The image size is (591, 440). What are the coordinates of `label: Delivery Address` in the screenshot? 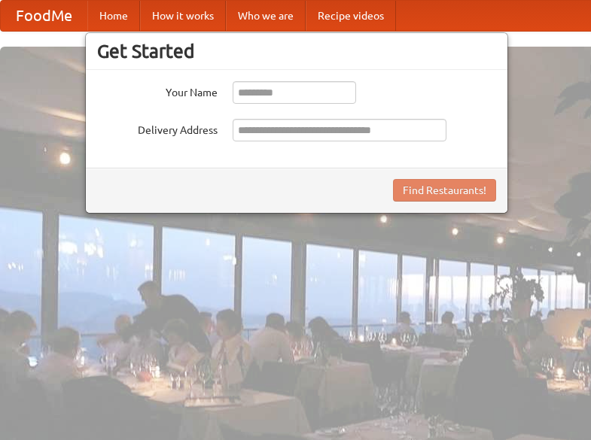 It's located at (157, 128).